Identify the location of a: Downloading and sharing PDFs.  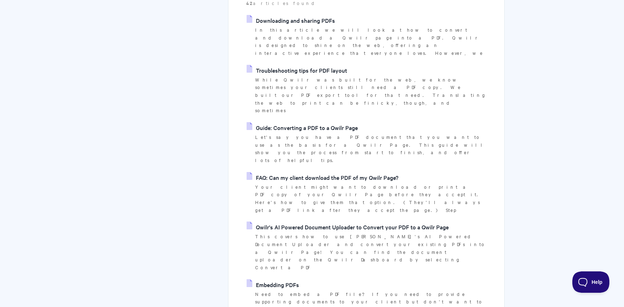
(291, 20).